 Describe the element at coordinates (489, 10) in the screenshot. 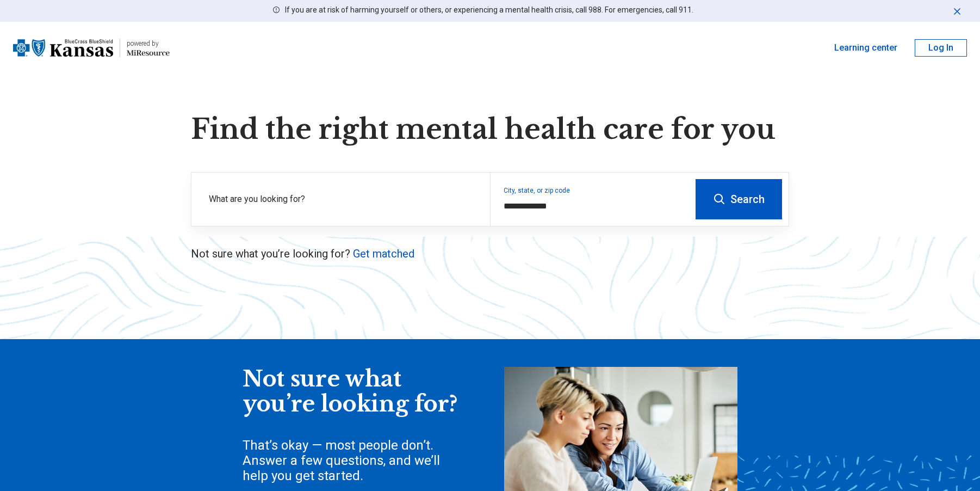

I see `p: If you are at risk of harming yourself or others, or experiencing a mental health crisis, call 98...` at that location.